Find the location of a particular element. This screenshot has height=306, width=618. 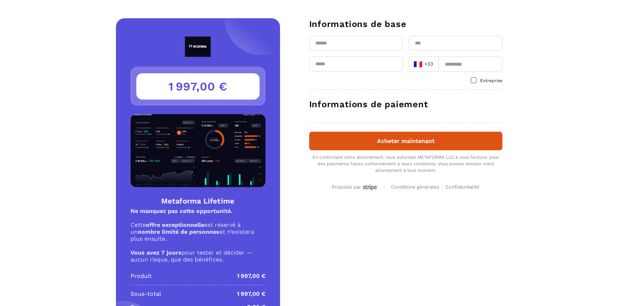

a: Confidentialité is located at coordinates (462, 186).